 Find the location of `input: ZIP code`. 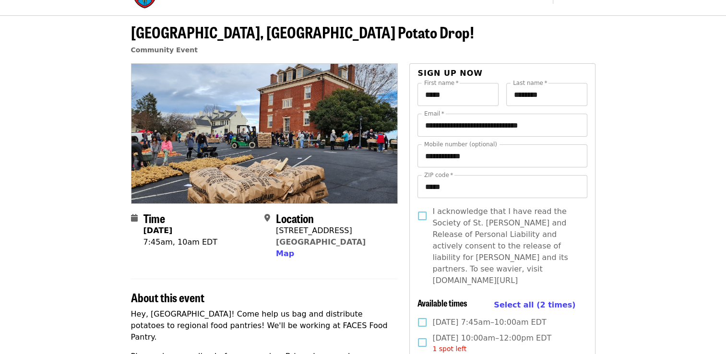

input: ZIP code is located at coordinates (502, 187).